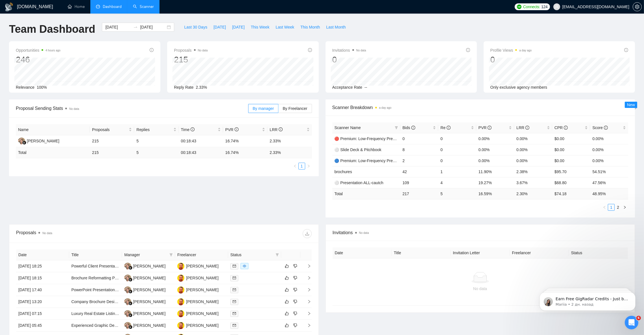  What do you see at coordinates (600, 128) in the screenshot?
I see `span: Score` at bounding box center [600, 128].